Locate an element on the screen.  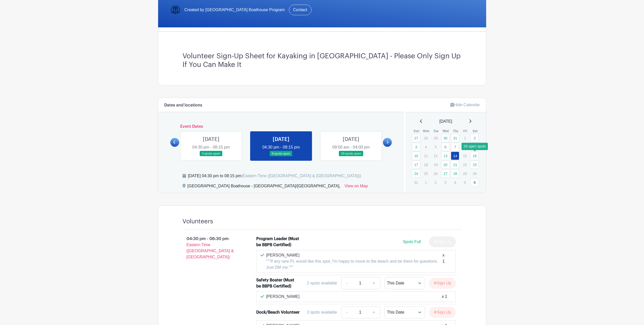
a: 20 is located at coordinates (446, 164).